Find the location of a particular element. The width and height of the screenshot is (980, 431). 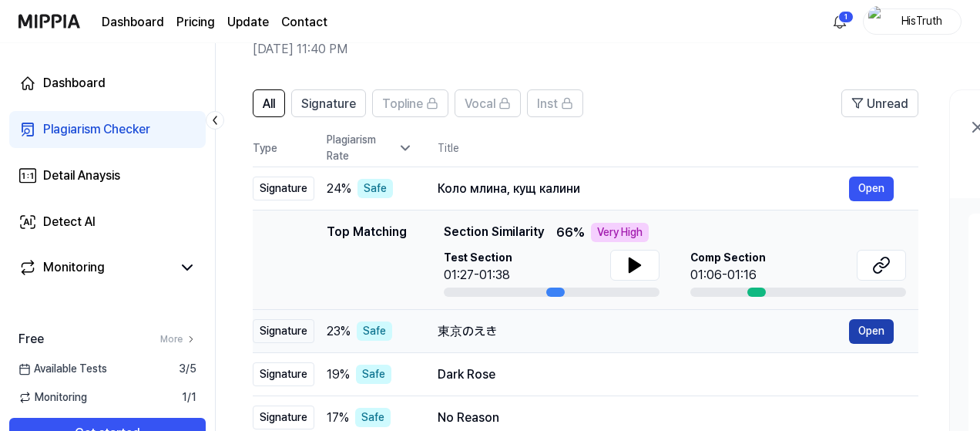

div: Detect AI is located at coordinates (69, 222).